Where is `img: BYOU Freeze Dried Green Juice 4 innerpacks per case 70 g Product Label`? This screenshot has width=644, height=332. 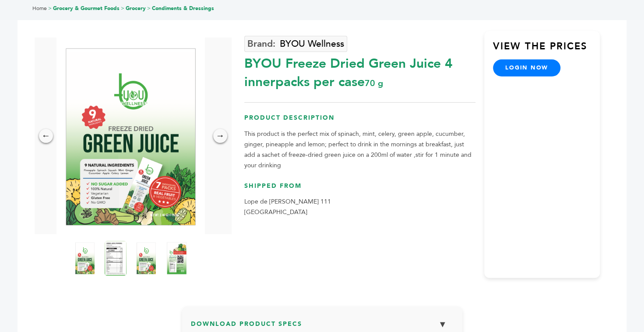
img: BYOU Freeze Dried Green Juice 4 innerpacks per case 70 g Product Label is located at coordinates (85, 258).